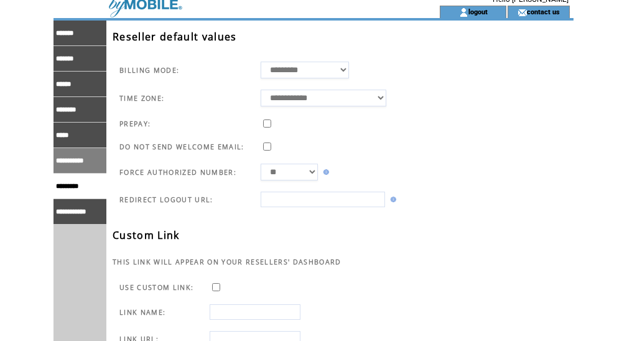  What do you see at coordinates (463, 12) in the screenshot?
I see `img: account_icon.gif` at bounding box center [463, 12].